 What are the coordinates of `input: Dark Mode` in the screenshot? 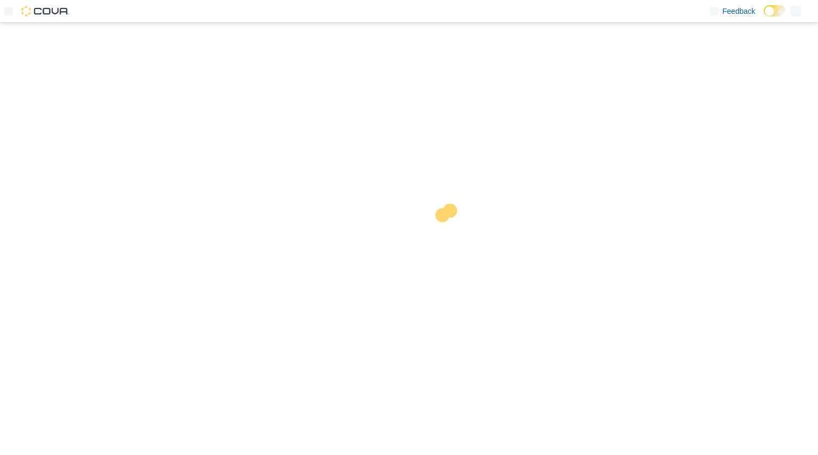 It's located at (775, 11).